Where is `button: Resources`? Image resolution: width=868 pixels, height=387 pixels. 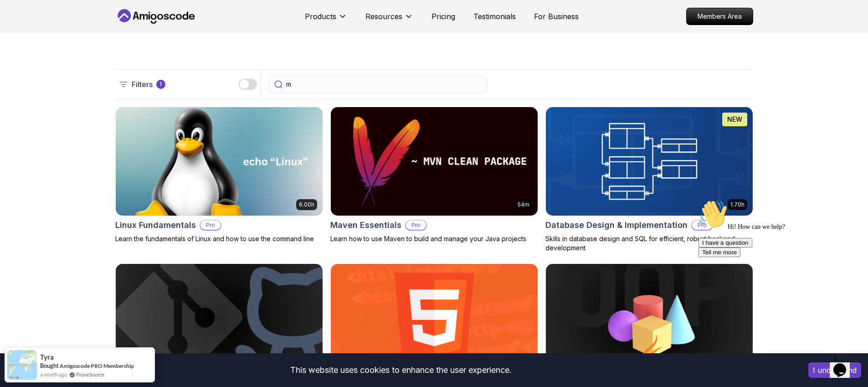 button: Resources is located at coordinates (389, 20).